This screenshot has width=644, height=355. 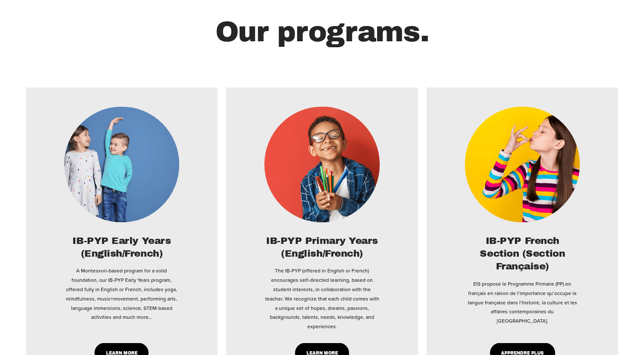 I want to click on img: Best IB French Program in Lebanon, so click(x=522, y=164).